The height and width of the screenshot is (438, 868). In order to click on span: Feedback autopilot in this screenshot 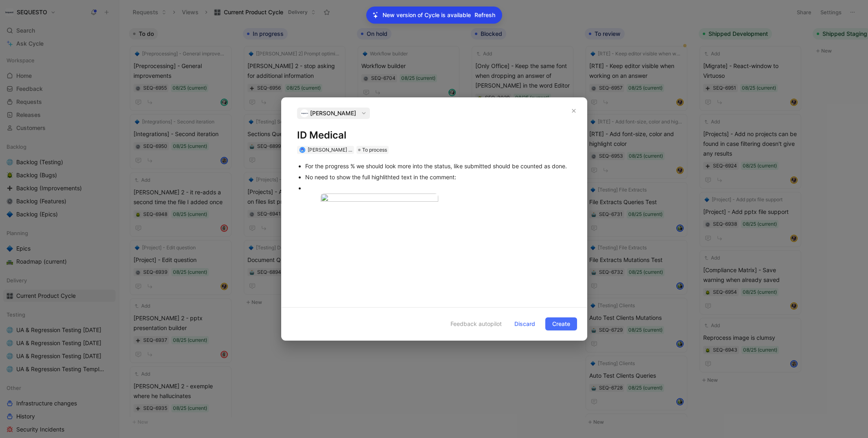, I will do `click(476, 324)`.